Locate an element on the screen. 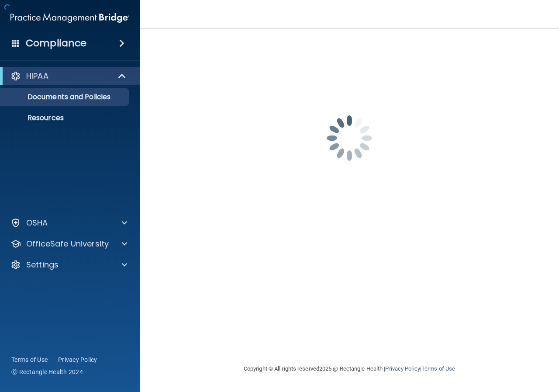  p: Documents and Policies is located at coordinates (65, 97).